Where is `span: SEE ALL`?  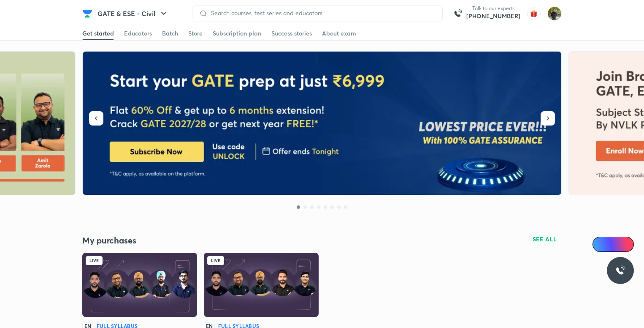
span: SEE ALL is located at coordinates (545, 239).